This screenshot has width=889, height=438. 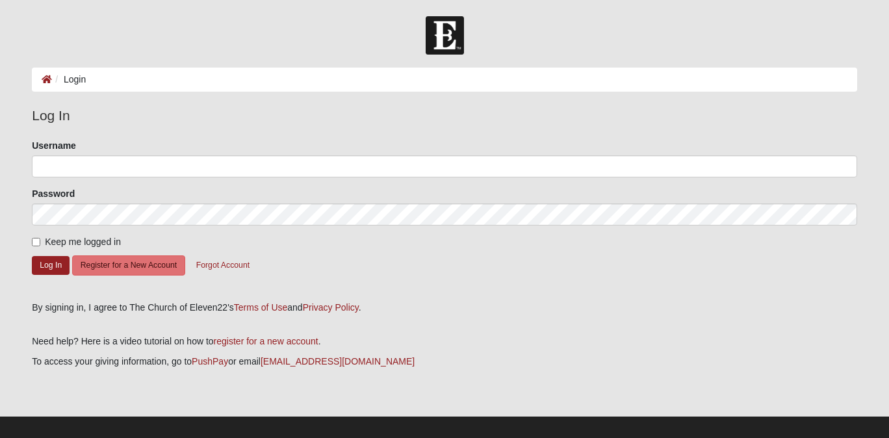 I want to click on span: Keep me logged in, so click(x=83, y=242).